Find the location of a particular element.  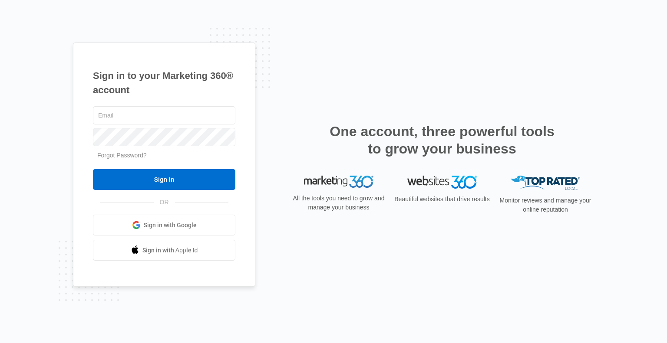

span: Sign in with Apple Id is located at coordinates (170, 251).